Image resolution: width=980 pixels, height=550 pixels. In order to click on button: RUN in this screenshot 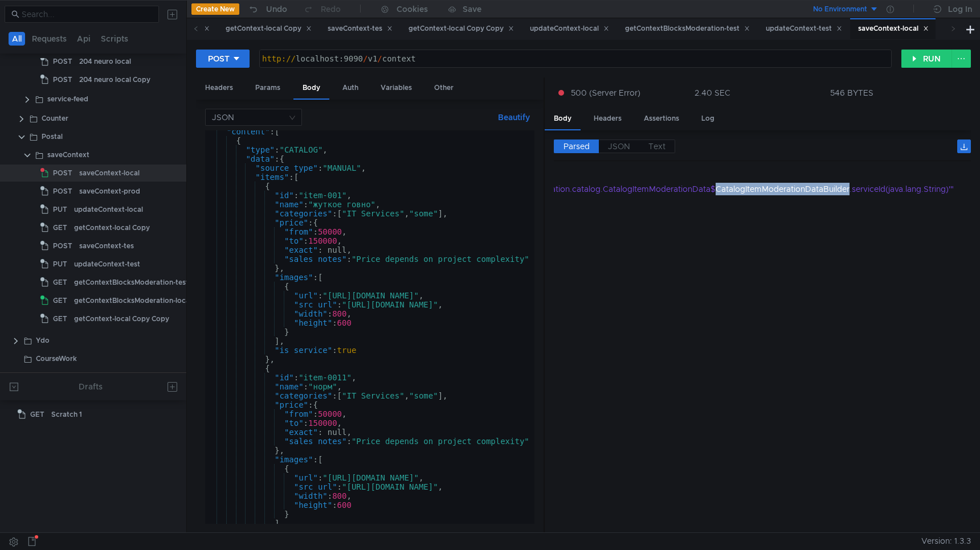, I will do `click(926, 58)`.